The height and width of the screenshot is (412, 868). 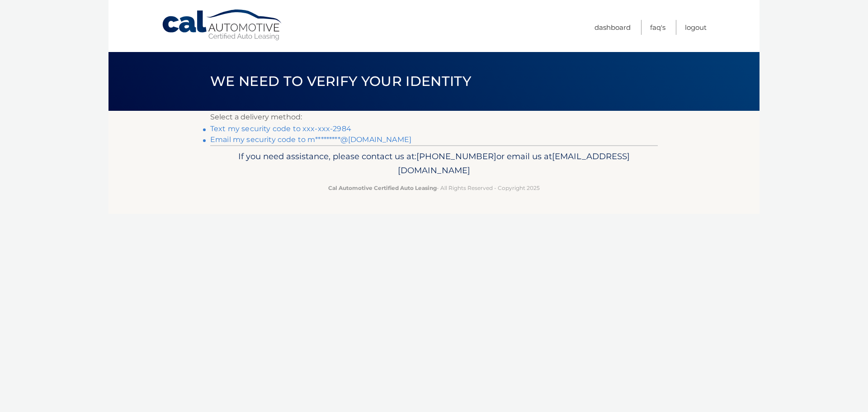 I want to click on a: Logout, so click(x=696, y=27).